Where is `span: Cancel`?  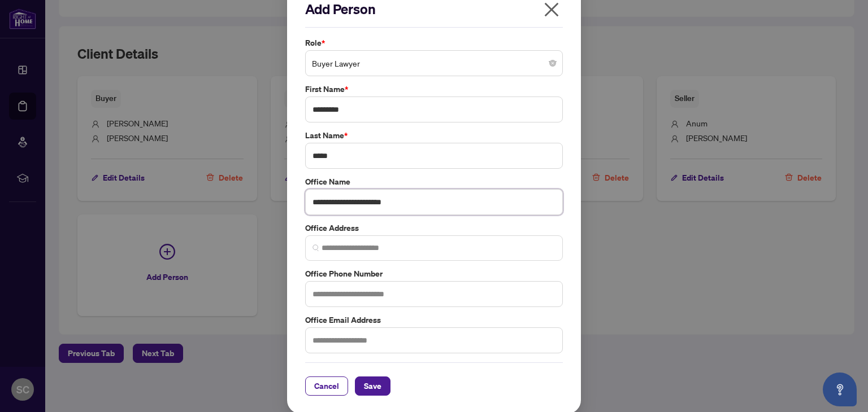 span: Cancel is located at coordinates (327, 386).